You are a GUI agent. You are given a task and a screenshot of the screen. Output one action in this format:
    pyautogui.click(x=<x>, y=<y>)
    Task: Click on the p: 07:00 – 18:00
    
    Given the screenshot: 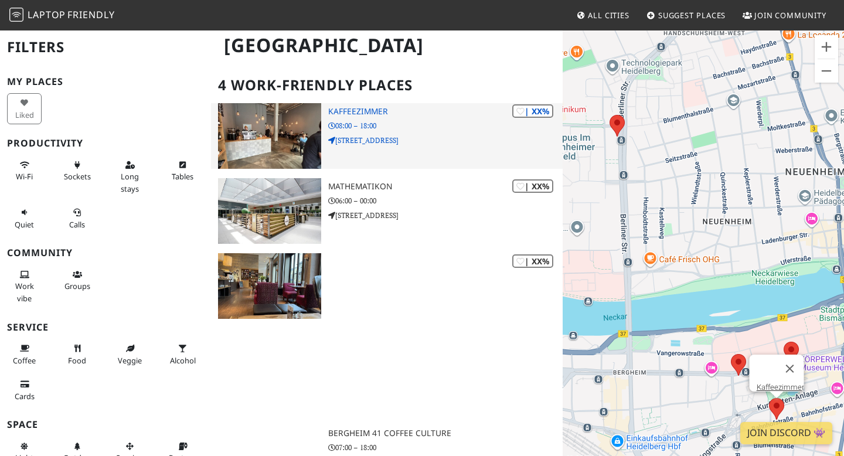 What is the action you would take?
    pyautogui.click(x=445, y=447)
    